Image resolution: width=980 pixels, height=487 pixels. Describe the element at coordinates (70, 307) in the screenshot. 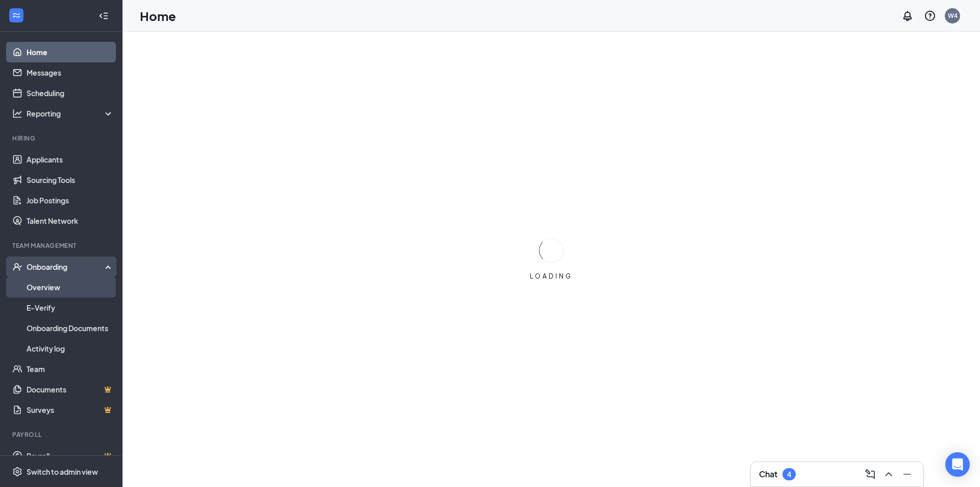

I see `a: E-Verify` at that location.